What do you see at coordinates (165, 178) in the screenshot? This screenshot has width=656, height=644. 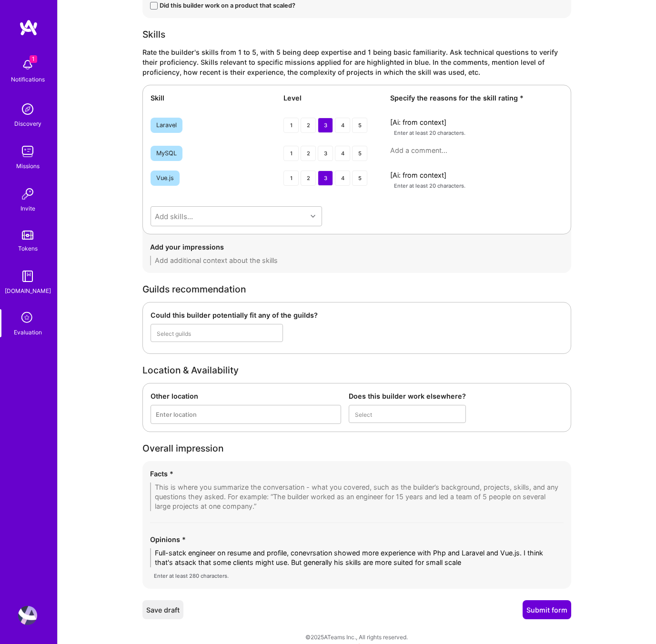 I see `div: Vue.js` at bounding box center [165, 178].